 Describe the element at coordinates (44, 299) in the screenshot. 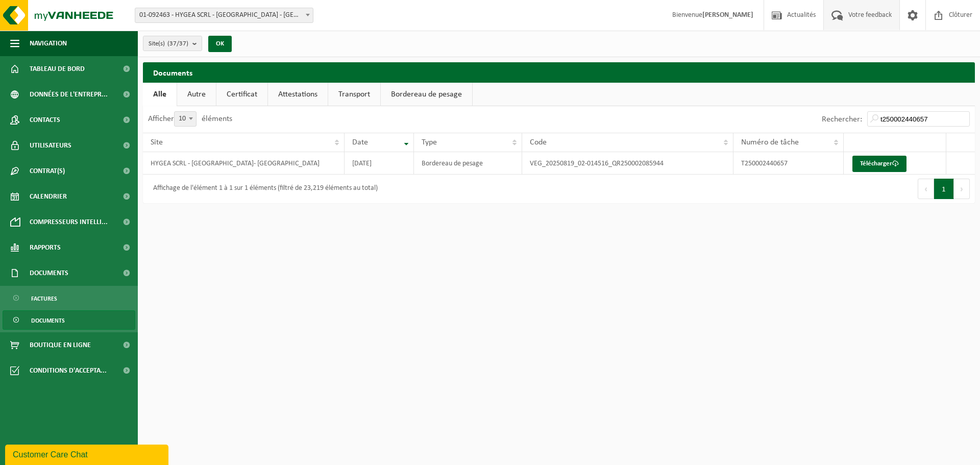

I see `span: Factures` at that location.